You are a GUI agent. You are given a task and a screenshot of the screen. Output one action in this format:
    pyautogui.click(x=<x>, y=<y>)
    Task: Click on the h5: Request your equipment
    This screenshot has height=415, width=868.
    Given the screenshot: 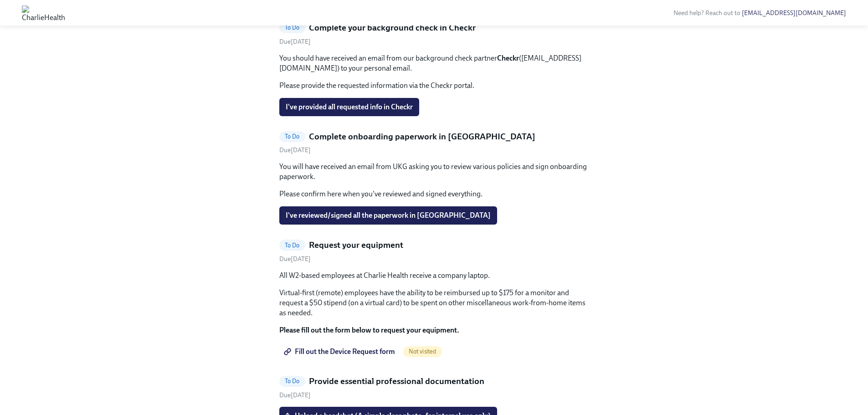 What is the action you would take?
    pyautogui.click(x=356, y=245)
    